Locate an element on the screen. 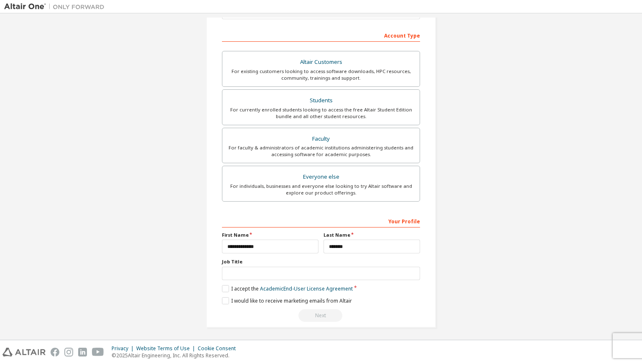 Image resolution: width=642 pixels, height=364 pixels. div: Altair Customers is located at coordinates (321, 62).